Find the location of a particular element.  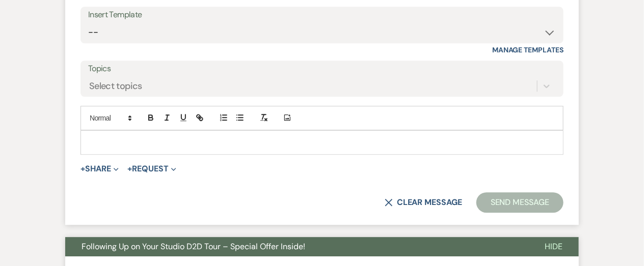

a: Manage Templates is located at coordinates (528, 50).